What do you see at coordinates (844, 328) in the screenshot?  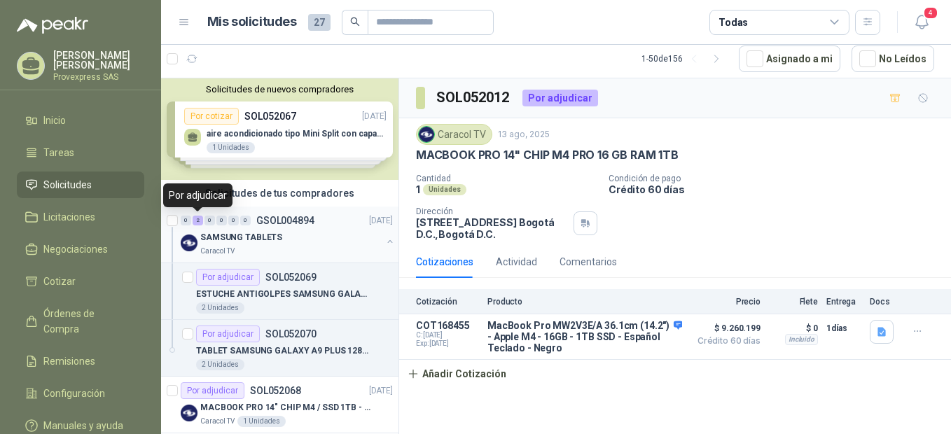 I see `p: 1 días` at bounding box center [844, 328].